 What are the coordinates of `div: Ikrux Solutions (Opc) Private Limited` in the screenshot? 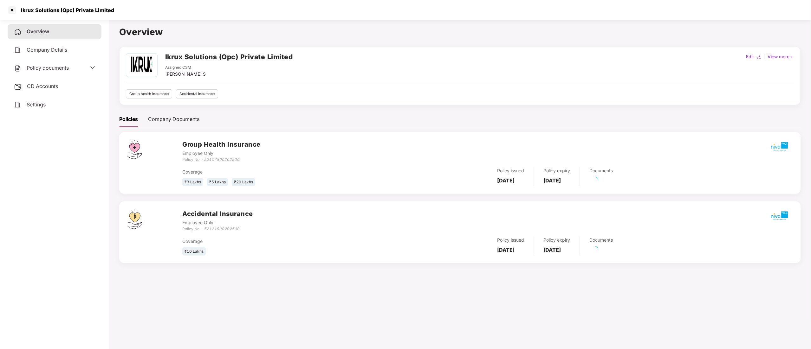 It's located at (66, 10).